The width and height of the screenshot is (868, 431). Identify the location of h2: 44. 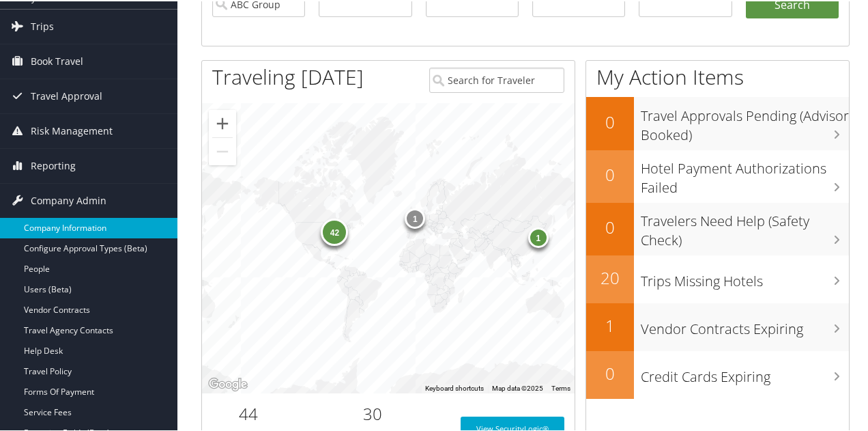
(248, 413).